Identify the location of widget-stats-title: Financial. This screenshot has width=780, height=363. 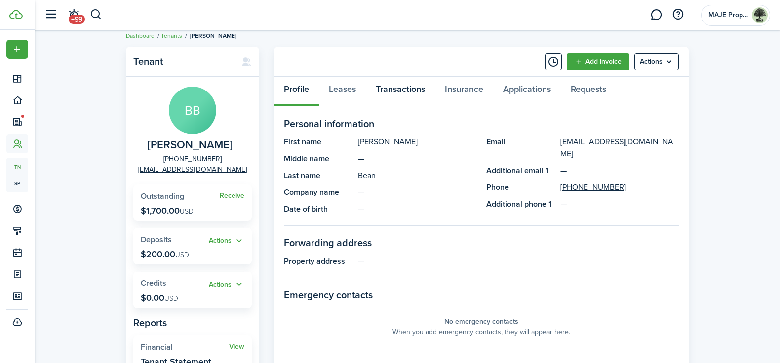
(185, 347).